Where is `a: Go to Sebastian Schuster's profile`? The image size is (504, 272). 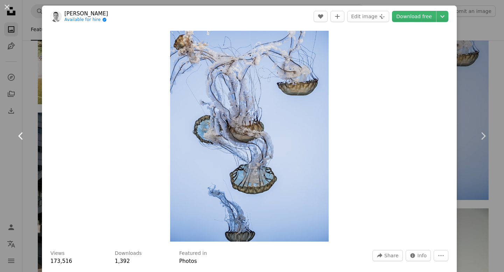
a: Go to Sebastian Schuster's profile is located at coordinates (56, 16).